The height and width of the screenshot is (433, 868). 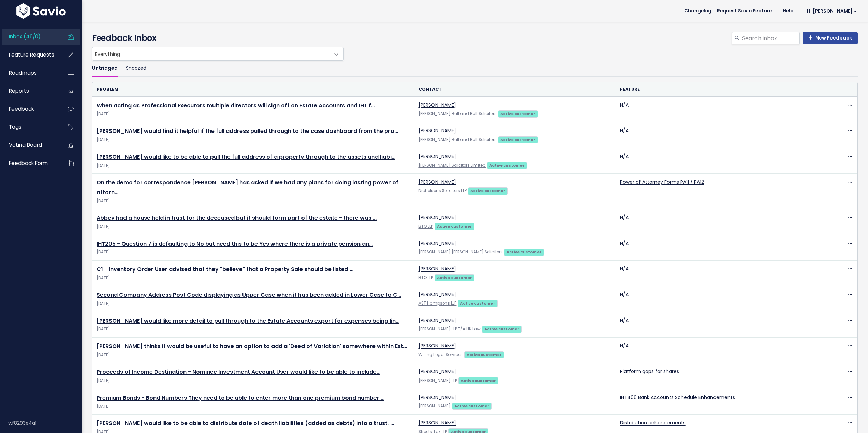 What do you see at coordinates (234, 244) in the screenshot?
I see `a: IHT205 - Question 7 is defaulting to No but need this to be Yes where there is a private pension an…` at bounding box center [234, 244].